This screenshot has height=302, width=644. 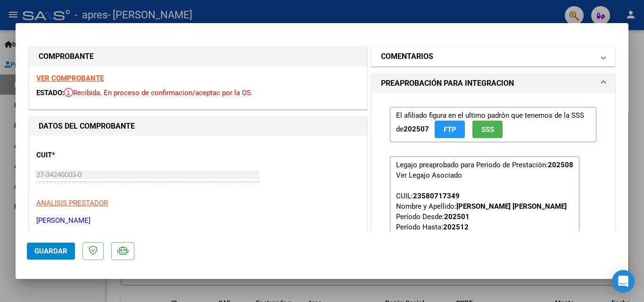 What do you see at coordinates (487, 129) in the screenshot?
I see `button: SSS` at bounding box center [487, 129].